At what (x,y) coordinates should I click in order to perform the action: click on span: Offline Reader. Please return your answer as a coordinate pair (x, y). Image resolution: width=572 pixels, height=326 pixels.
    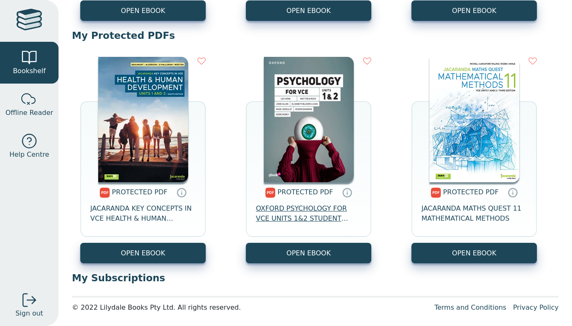
    Looking at the image, I should click on (29, 113).